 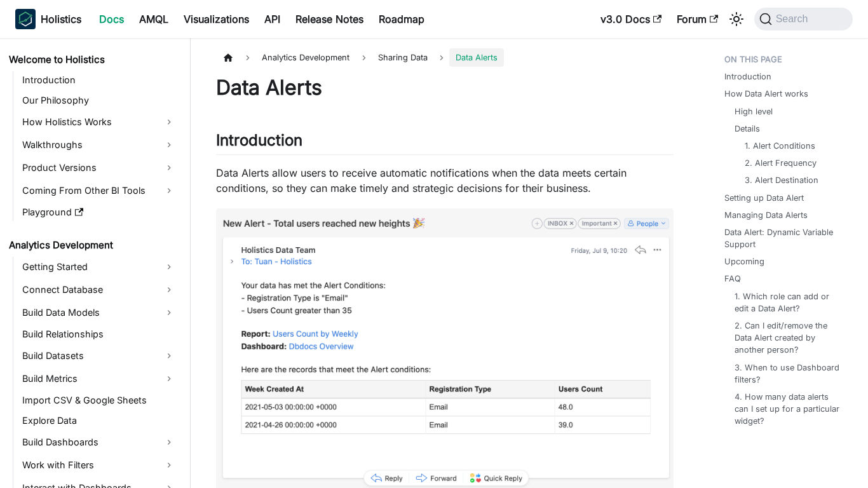 I want to click on a: Playground, so click(x=99, y=213).